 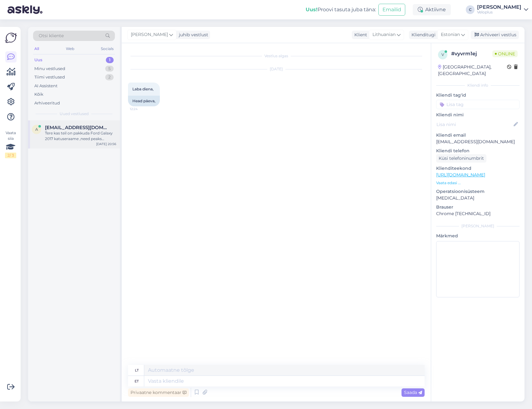 I want to click on div: Tere kas teil on pakkuda Ford Galaxy 2017 katuseraame ,need peaks kinnitama siinidele, so click(x=80, y=136).